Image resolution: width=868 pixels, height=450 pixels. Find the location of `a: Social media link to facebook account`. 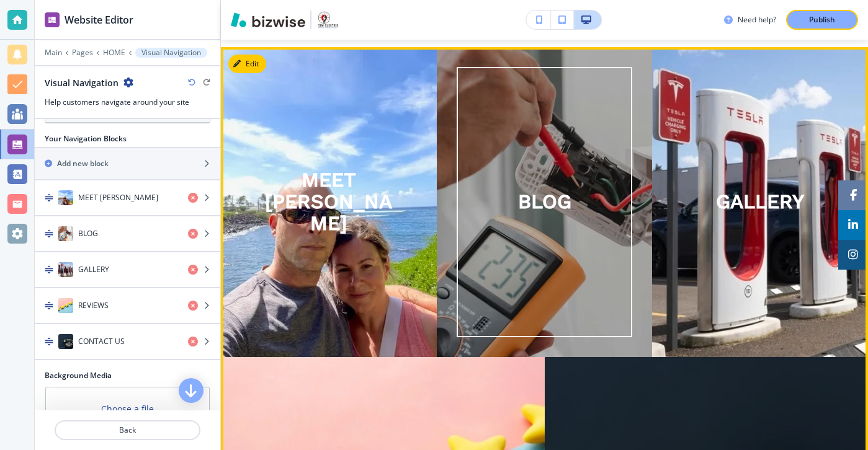

a: Social media link to facebook account is located at coordinates (853, 195).